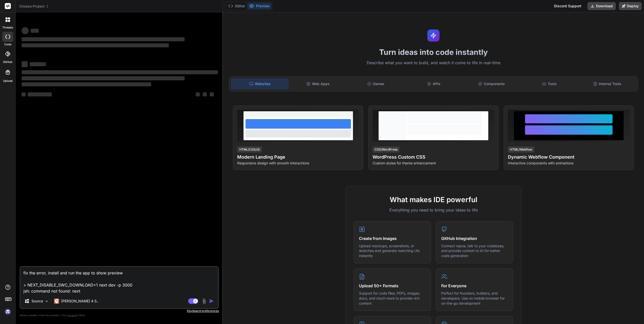 Image resolution: width=644 pixels, height=324 pixels. What do you see at coordinates (8, 62) in the screenshot?
I see `label: GitHub` at bounding box center [8, 62].